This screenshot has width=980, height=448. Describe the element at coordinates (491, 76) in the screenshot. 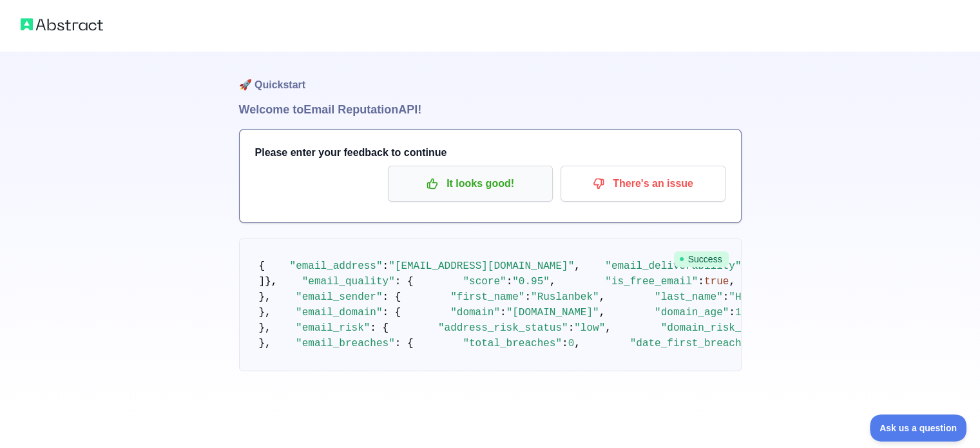

I see `h1: 🚀 Quickstart` at that location.